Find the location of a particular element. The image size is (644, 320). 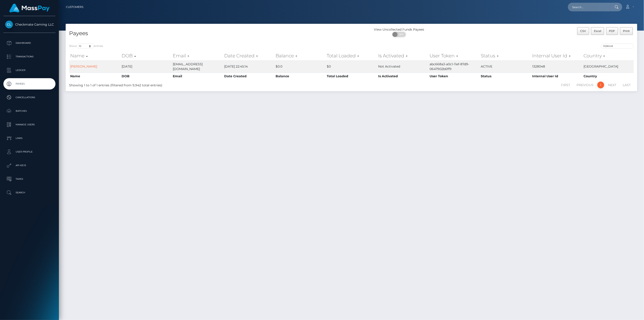

a: 1 is located at coordinates (601, 85).